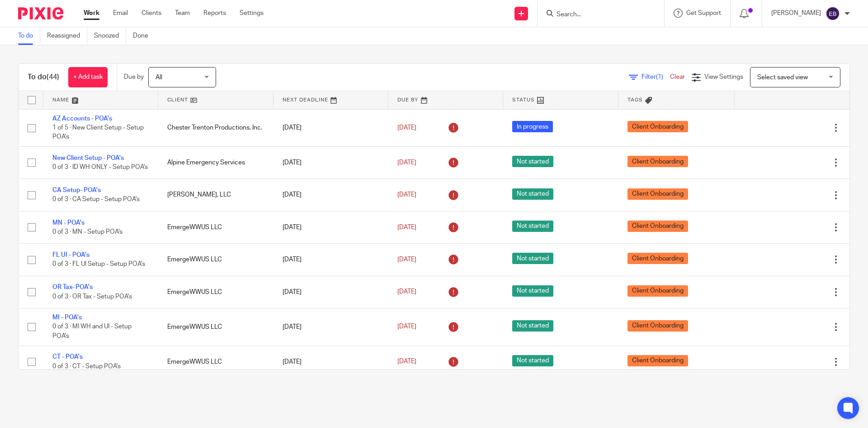  What do you see at coordinates (29, 36) in the screenshot?
I see `a: To do` at bounding box center [29, 36].